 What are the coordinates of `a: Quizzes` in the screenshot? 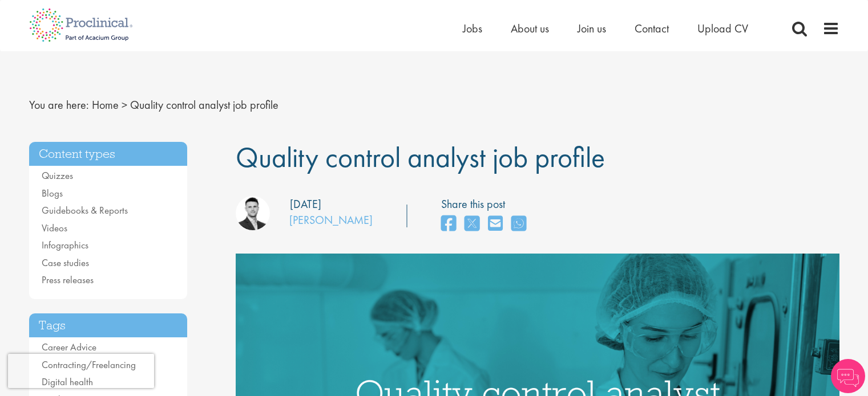 It's located at (57, 176).